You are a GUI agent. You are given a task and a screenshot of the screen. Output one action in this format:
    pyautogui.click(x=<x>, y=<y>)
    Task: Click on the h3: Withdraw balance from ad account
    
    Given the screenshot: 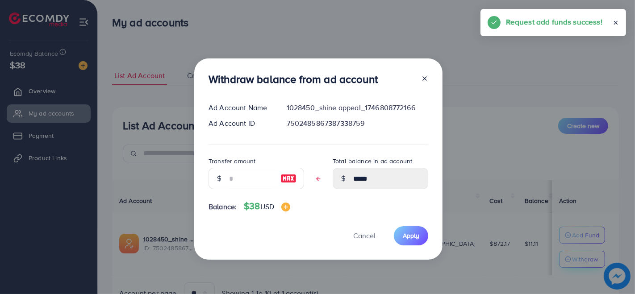 What is the action you would take?
    pyautogui.click(x=293, y=79)
    